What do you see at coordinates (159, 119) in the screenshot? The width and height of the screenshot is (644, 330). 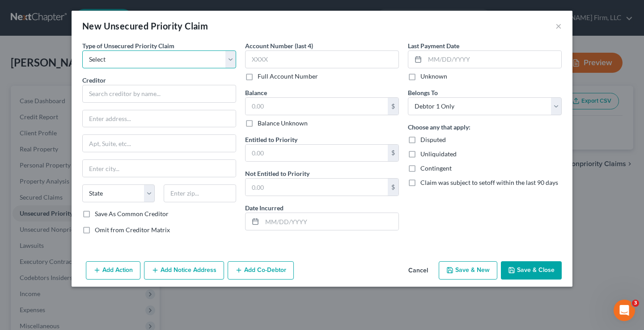 I see `input: Enter address...` at bounding box center [159, 119].